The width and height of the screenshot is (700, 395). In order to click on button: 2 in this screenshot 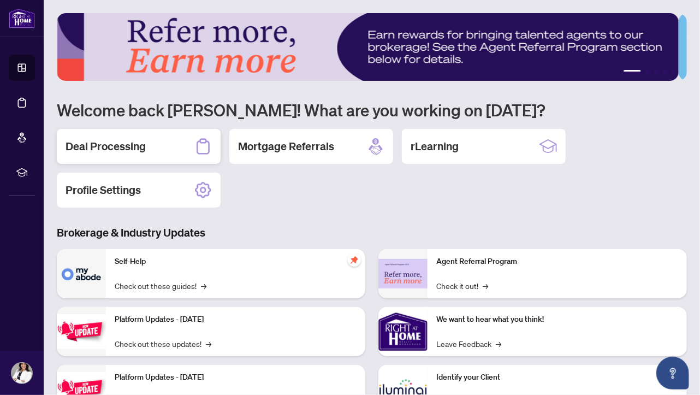, I will do `click(647, 72)`.